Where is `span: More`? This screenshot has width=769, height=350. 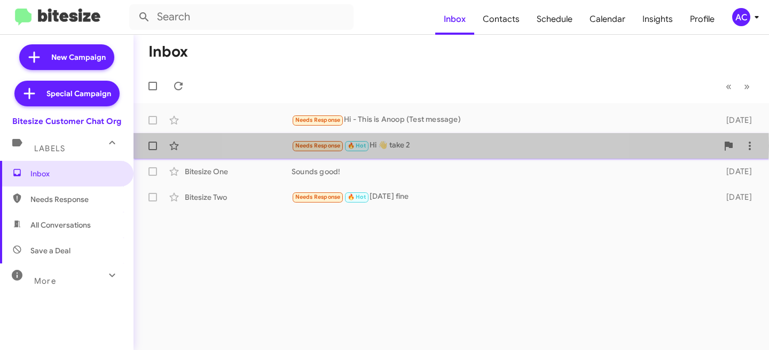 span: More is located at coordinates (45, 281).